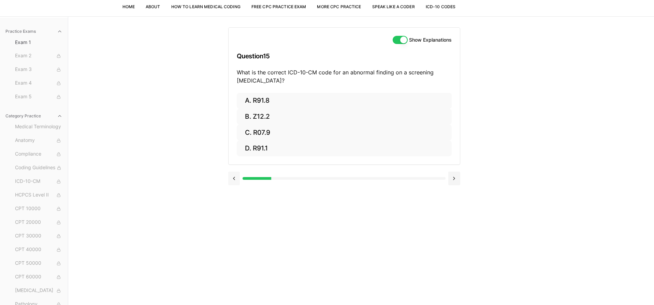 The width and height of the screenshot is (654, 305). I want to click on span: Exam 1, so click(39, 42).